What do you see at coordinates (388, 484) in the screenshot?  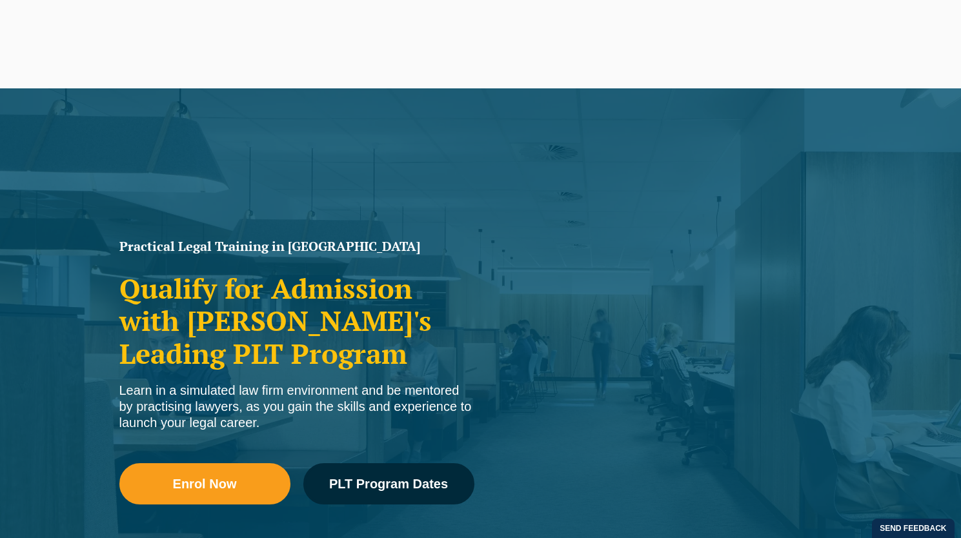 I see `span: PLT Program Dates` at bounding box center [388, 484].